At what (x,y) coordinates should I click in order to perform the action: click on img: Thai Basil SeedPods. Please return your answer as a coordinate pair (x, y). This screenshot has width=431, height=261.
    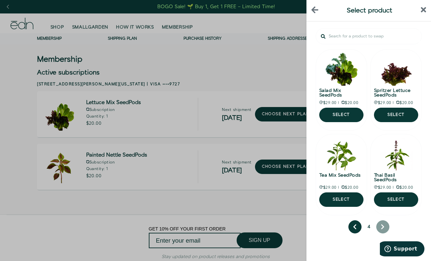
    Looking at the image, I should click on (397, 154).